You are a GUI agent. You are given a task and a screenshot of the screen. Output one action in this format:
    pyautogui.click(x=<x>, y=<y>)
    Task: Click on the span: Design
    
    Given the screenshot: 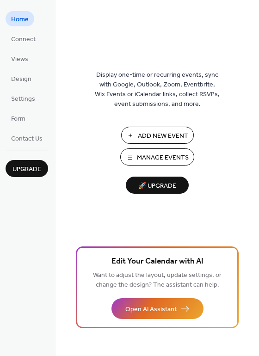 What is the action you would take?
    pyautogui.click(x=21, y=79)
    